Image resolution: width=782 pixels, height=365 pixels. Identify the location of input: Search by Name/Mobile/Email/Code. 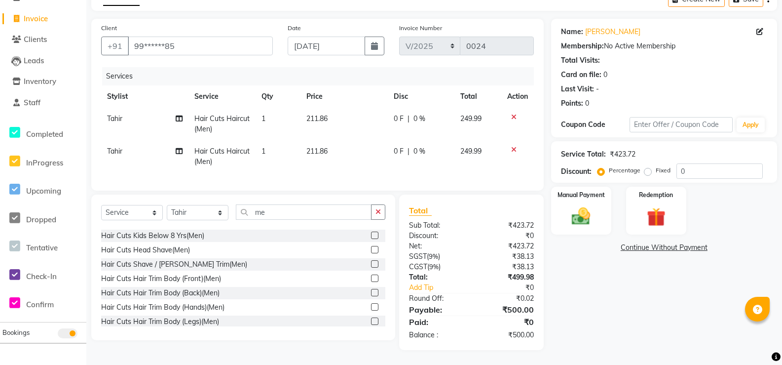
(200, 46).